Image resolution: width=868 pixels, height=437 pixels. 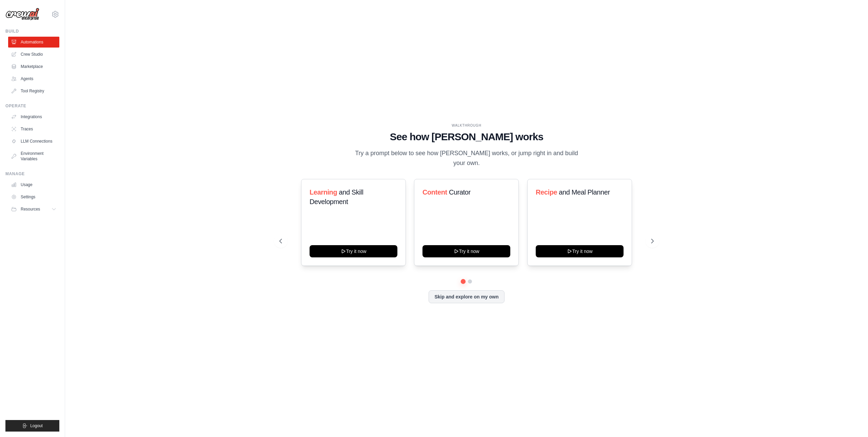 What do you see at coordinates (585, 192) in the screenshot?
I see `span: and Meal Planner` at bounding box center [585, 192].